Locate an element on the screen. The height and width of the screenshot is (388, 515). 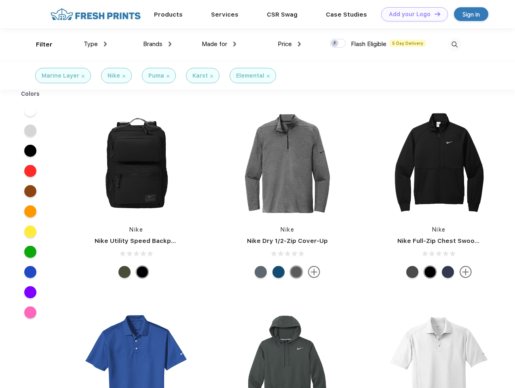
div: Marine Layer is located at coordinates (60, 76).